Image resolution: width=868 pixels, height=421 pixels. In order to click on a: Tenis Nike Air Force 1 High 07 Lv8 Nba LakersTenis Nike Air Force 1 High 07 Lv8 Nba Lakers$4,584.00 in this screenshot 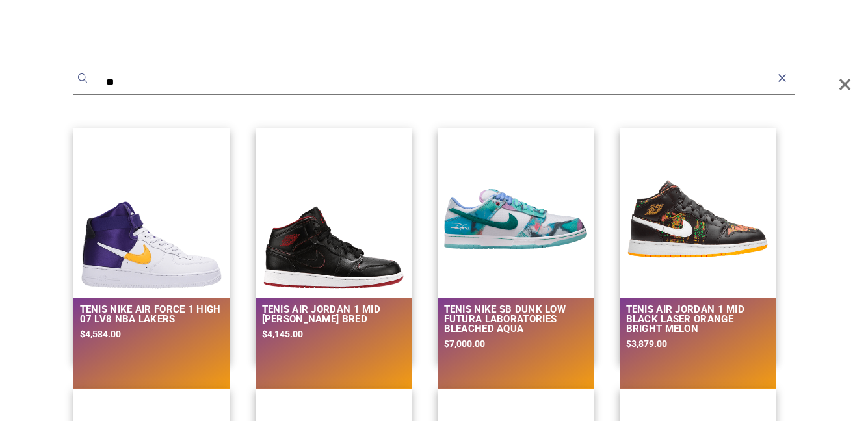, I will do `click(152, 245)`.